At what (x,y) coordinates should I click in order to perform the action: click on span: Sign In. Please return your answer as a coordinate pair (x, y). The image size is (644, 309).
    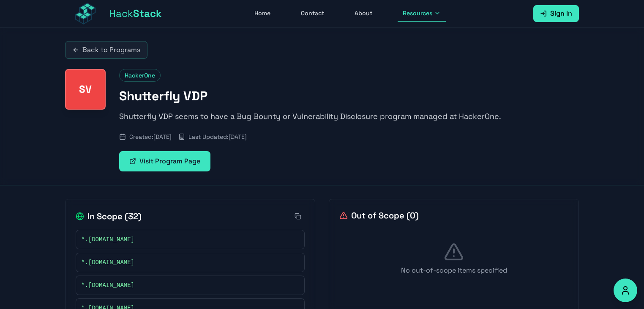
    Looking at the image, I should click on (561, 13).